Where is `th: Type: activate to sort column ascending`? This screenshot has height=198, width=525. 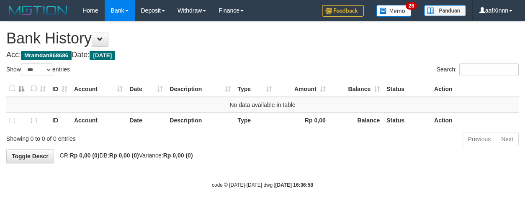
th: Type: activate to sort column ascending is located at coordinates (255, 89).